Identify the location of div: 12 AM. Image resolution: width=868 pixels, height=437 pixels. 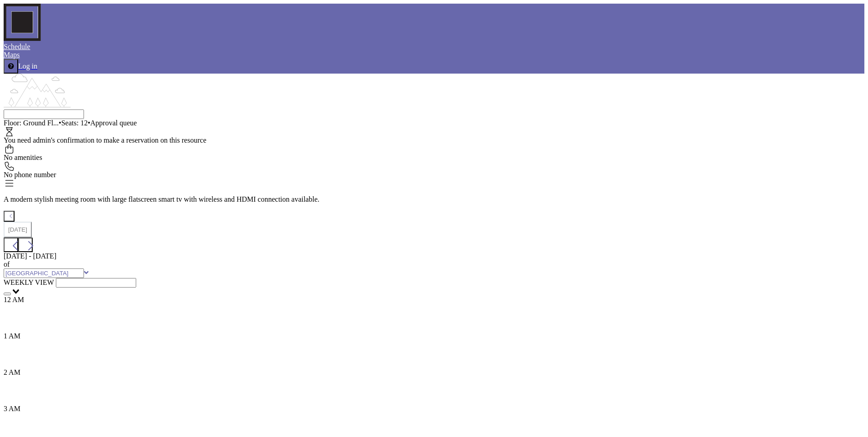
(434, 314).